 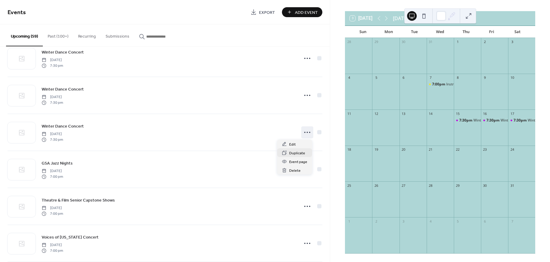 I want to click on div: 23, so click(x=485, y=150).